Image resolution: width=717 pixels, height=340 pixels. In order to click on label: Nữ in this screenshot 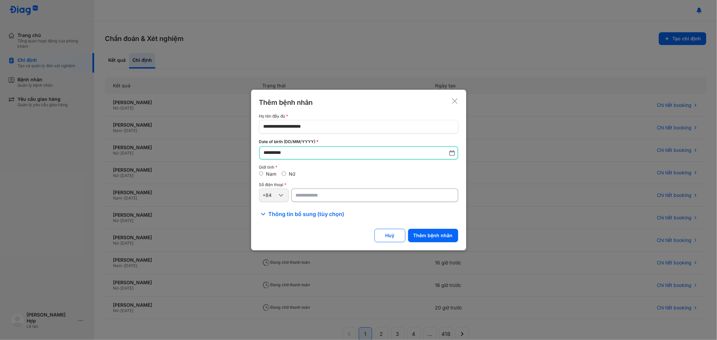, I will do `click(292, 174)`.